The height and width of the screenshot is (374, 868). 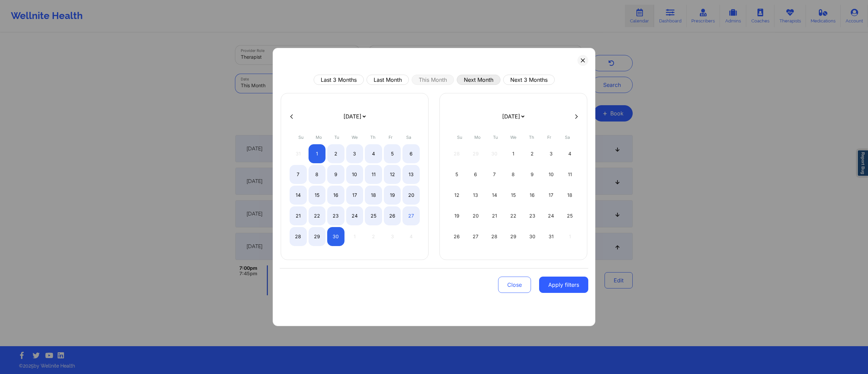 What do you see at coordinates (457, 237) in the screenshot?
I see `div: Sun Oct 26 2025` at bounding box center [457, 237].